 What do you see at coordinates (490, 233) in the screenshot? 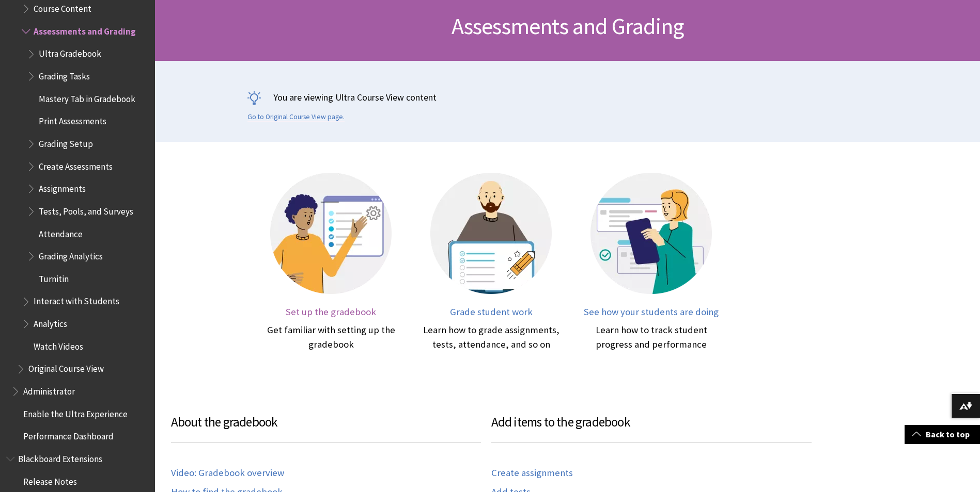
I see `img: Illustration of a person behind a screen with a pencil icon on it.` at bounding box center [490, 233].